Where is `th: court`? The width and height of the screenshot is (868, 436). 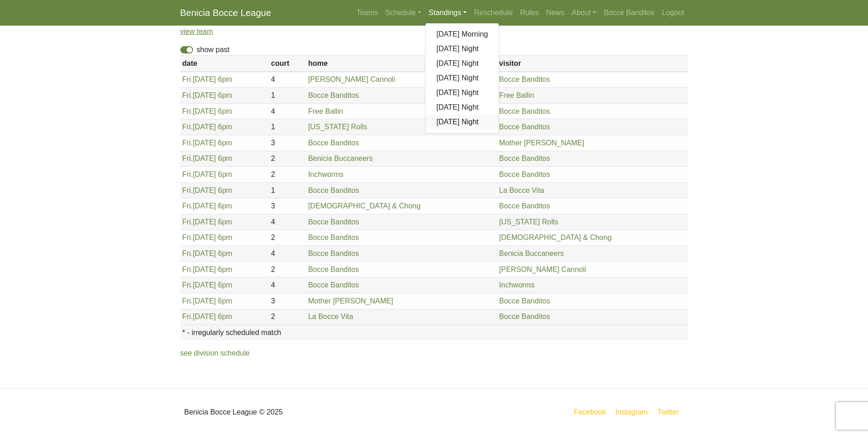
th: court is located at coordinates (287, 64).